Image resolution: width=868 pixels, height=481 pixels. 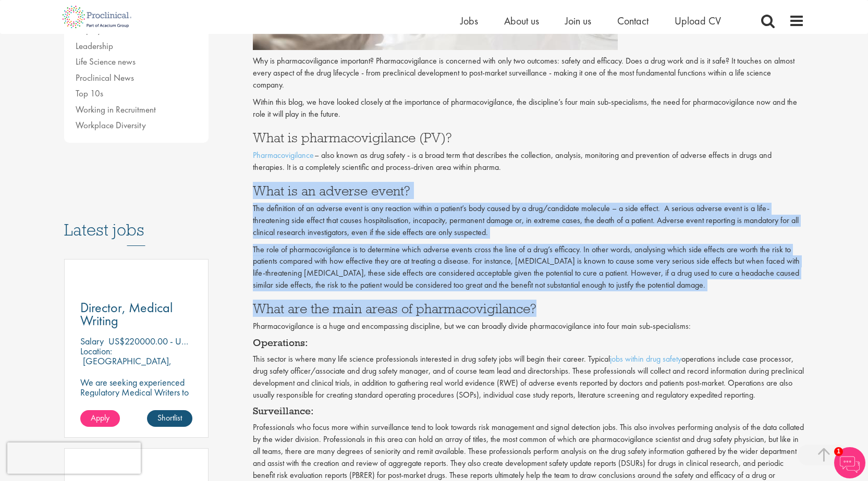 What do you see at coordinates (522, 21) in the screenshot?
I see `span: About us` at bounding box center [522, 21].